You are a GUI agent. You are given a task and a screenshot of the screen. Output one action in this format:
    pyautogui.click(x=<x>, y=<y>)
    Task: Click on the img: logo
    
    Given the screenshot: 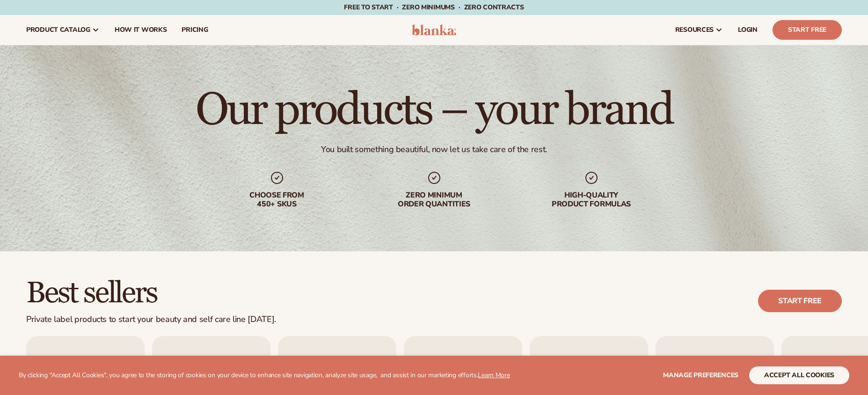 What is the action you would take?
    pyautogui.click(x=434, y=30)
    